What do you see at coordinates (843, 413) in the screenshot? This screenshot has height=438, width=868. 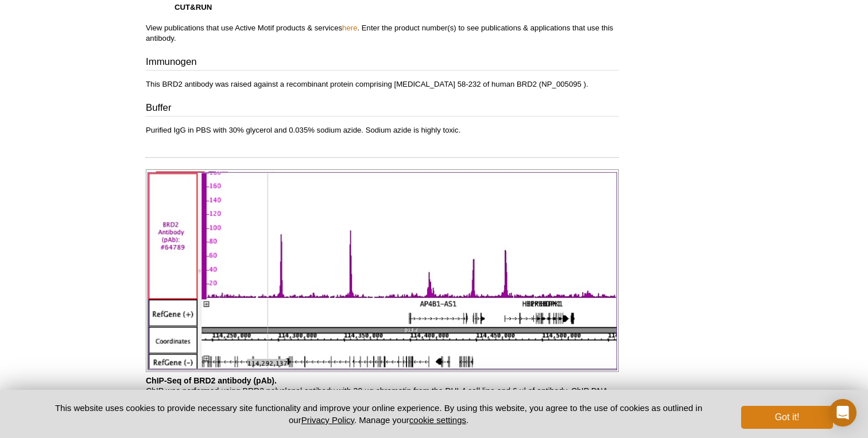 I see `div: Open Intercom Messenger` at bounding box center [843, 413].